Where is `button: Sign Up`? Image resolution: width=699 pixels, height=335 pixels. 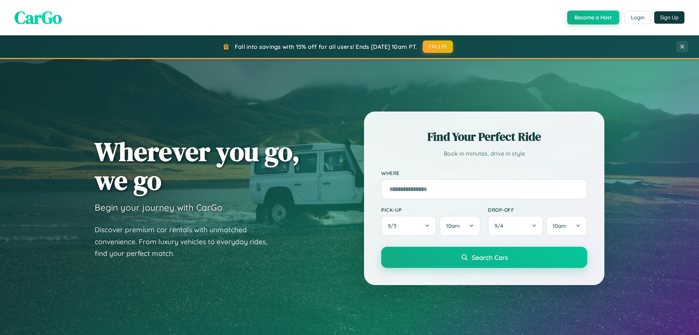 button: Sign Up is located at coordinates (669, 17).